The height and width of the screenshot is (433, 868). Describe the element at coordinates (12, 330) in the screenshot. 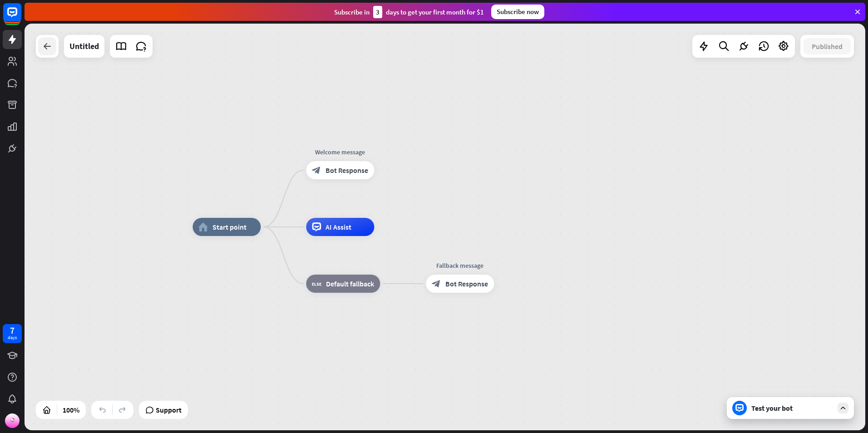

I see `div: 7` at that location.